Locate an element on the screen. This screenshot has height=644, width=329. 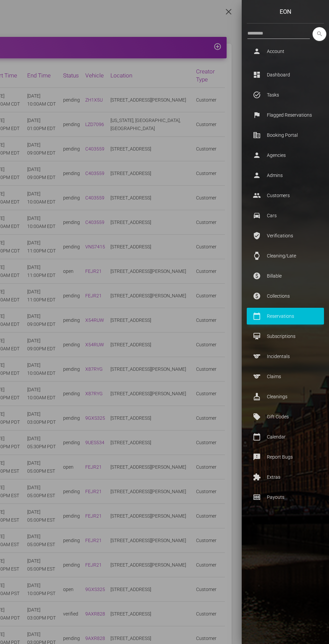
p: Gift Codes is located at coordinates (286, 417).